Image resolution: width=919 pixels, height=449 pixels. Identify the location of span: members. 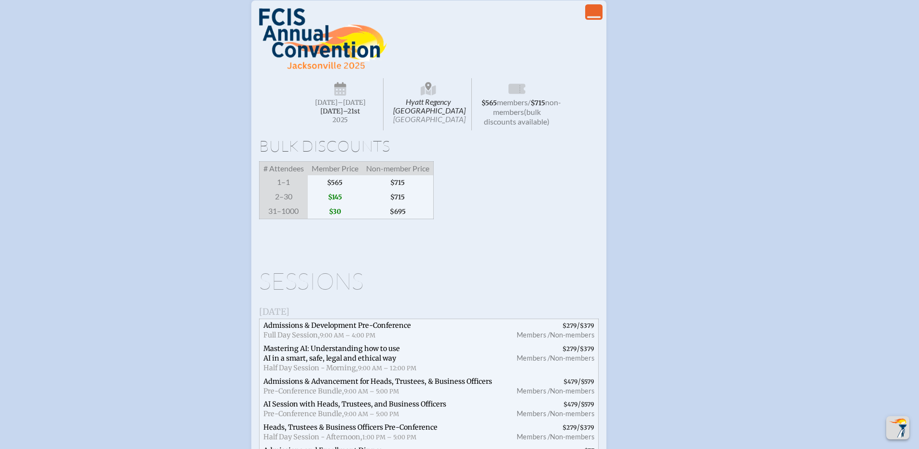
(512, 102).